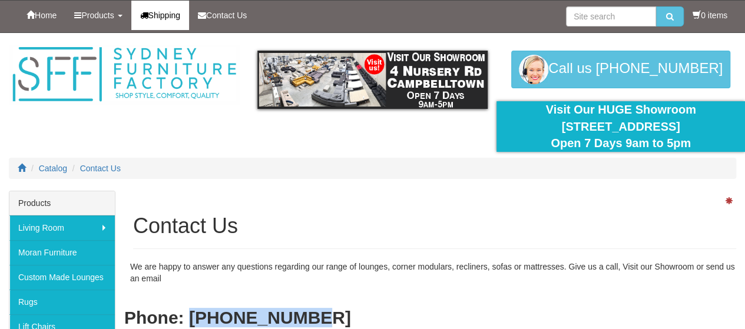 The height and width of the screenshot is (329, 745). What do you see at coordinates (45, 15) in the screenshot?
I see `span: Home` at bounding box center [45, 15].